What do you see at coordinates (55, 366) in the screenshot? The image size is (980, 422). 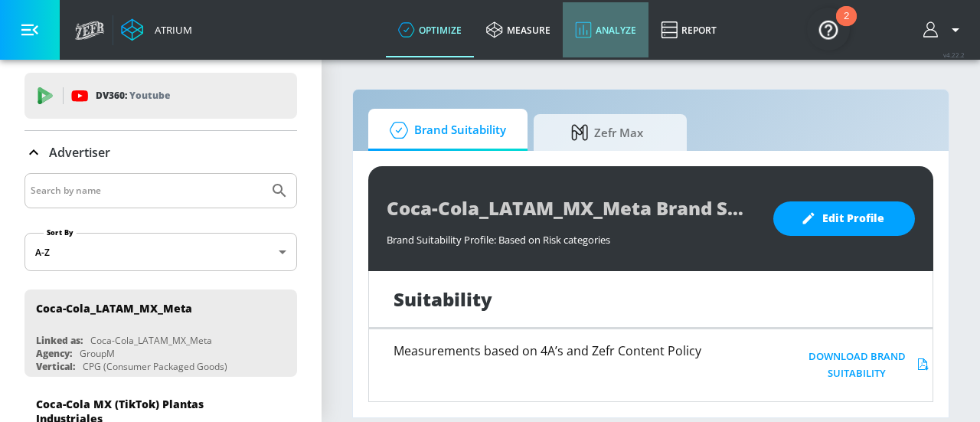 I see `div: Vertical:` at bounding box center [55, 366].